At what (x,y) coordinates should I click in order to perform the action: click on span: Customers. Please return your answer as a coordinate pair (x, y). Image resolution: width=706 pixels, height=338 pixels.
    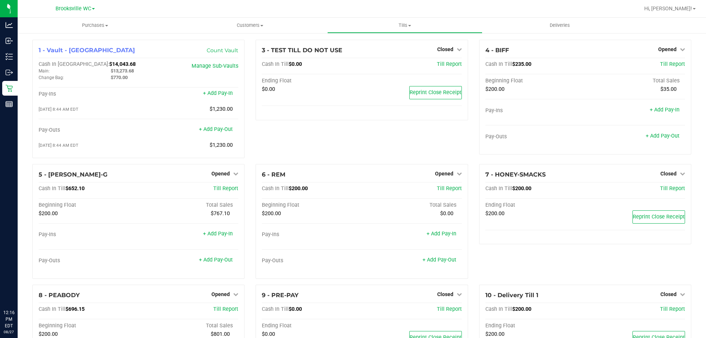
    Looking at the image, I should click on (250, 25).